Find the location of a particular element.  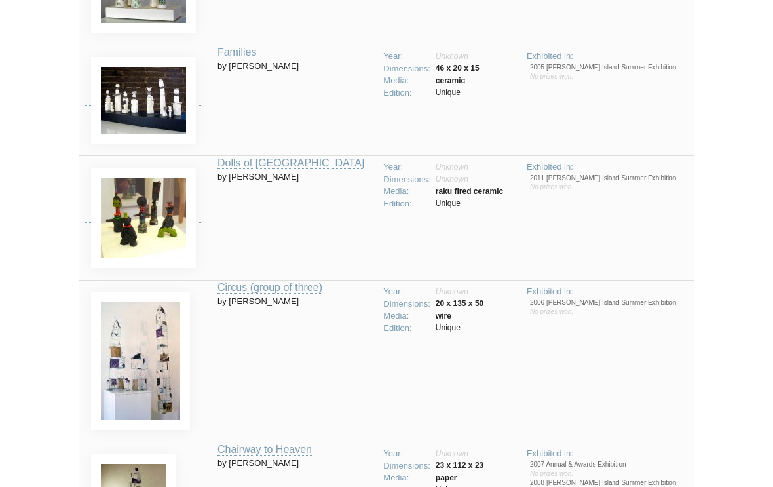

strong: 23 x 112 x 23 is located at coordinates (459, 465).